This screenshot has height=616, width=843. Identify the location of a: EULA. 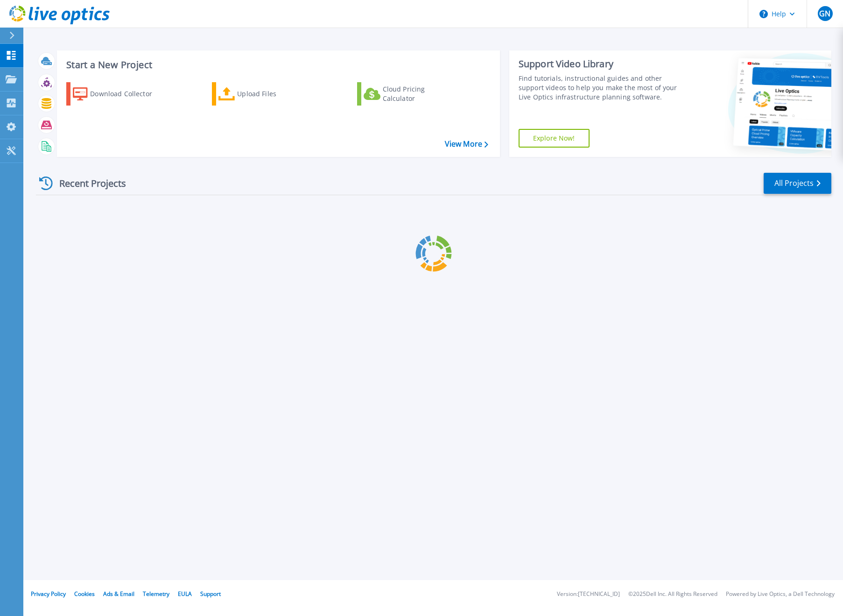
(185, 594).